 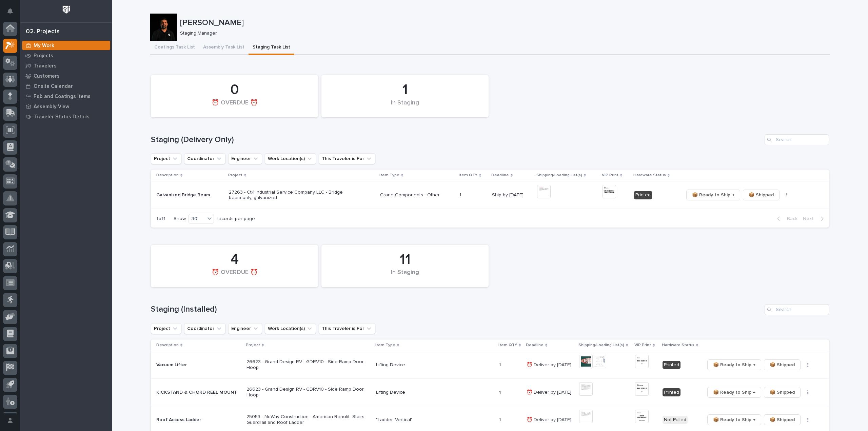 I want to click on a: Traveler Status Details, so click(x=66, y=117).